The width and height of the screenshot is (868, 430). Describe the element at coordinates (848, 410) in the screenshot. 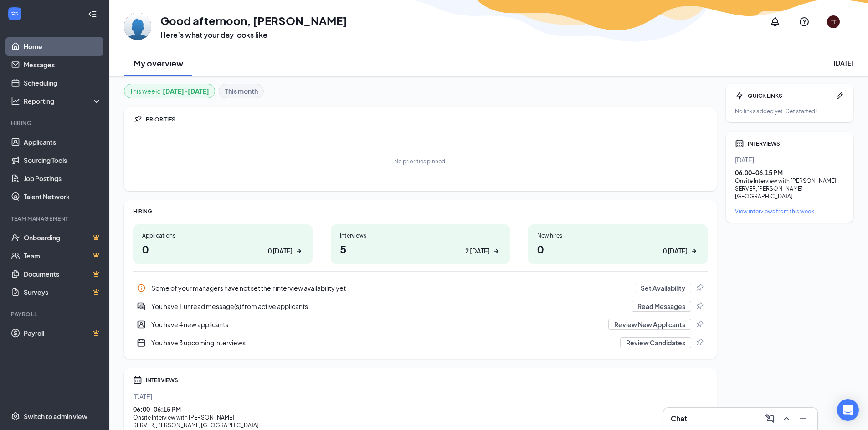

I see `div: Open Intercom Messenger` at that location.